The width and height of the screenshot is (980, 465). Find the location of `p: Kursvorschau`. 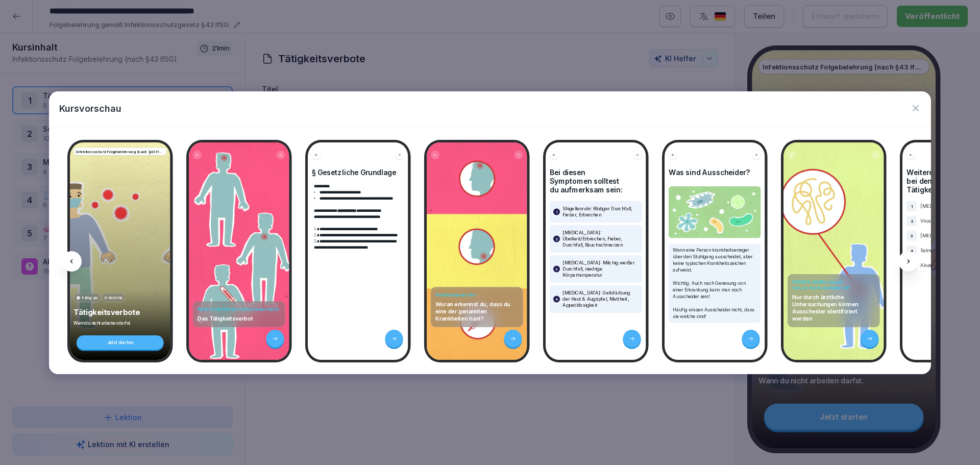

p: Kursvorschau is located at coordinates (91, 108).